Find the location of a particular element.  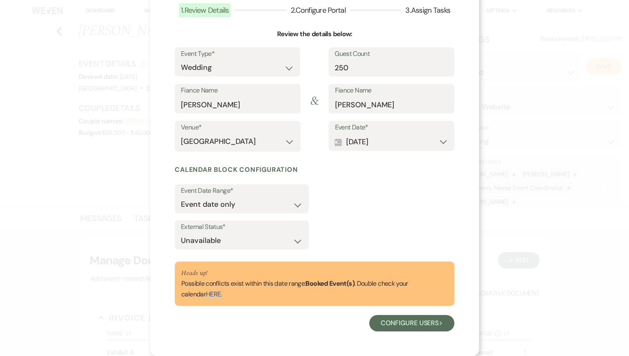

label: Venue* is located at coordinates (237, 127).